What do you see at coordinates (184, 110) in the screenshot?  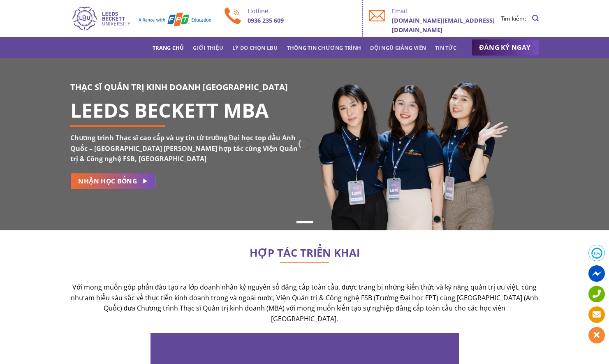 I see `h1: LEEDS BECKETT MBA` at bounding box center [184, 110].